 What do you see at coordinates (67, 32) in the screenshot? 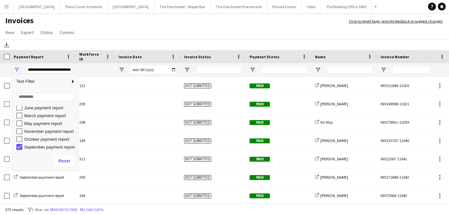
I see `a: Comms` at bounding box center [67, 32].